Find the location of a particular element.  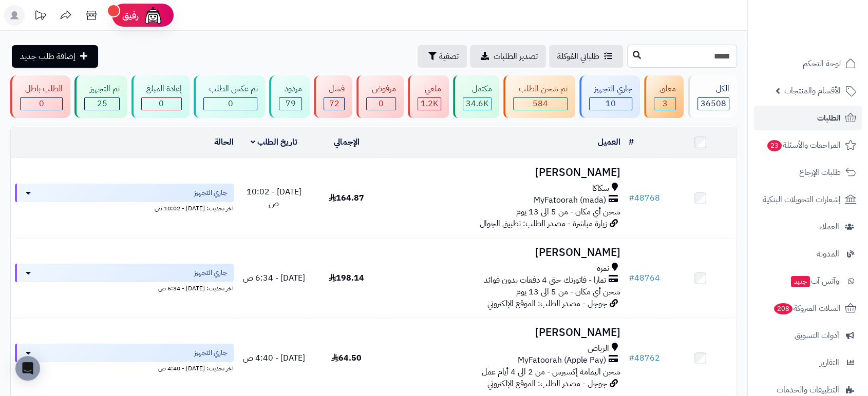

span: العملاء is located at coordinates (828, 227).